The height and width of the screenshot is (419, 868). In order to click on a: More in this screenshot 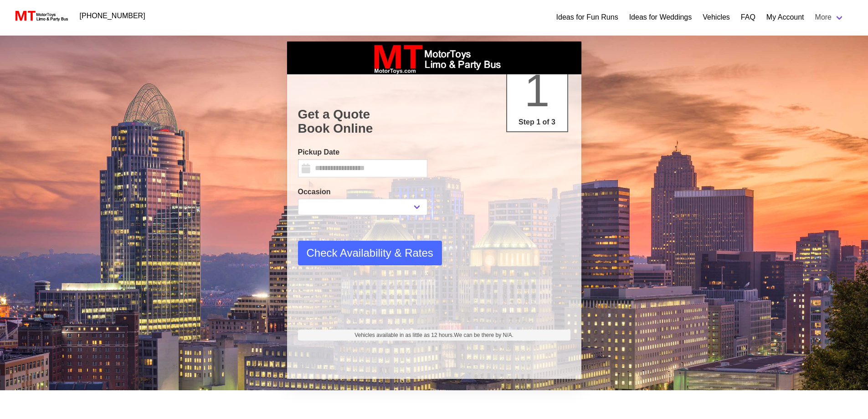, I will do `click(830, 17)`.